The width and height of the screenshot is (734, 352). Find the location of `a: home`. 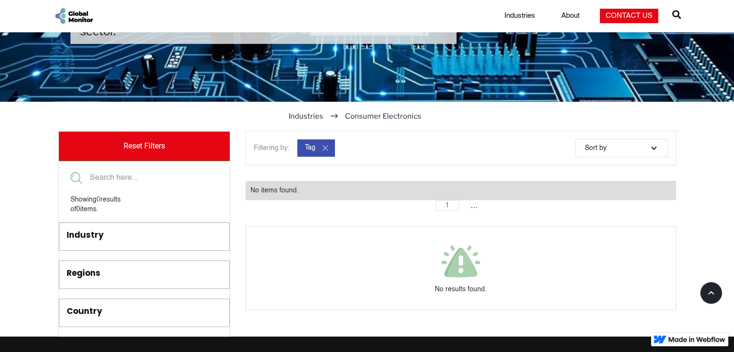

a: home is located at coordinates (74, 16).